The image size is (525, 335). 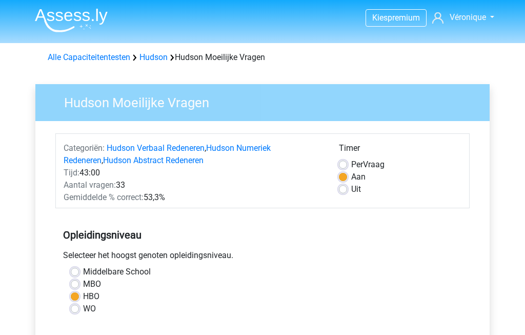 I want to click on label: WO, so click(x=89, y=309).